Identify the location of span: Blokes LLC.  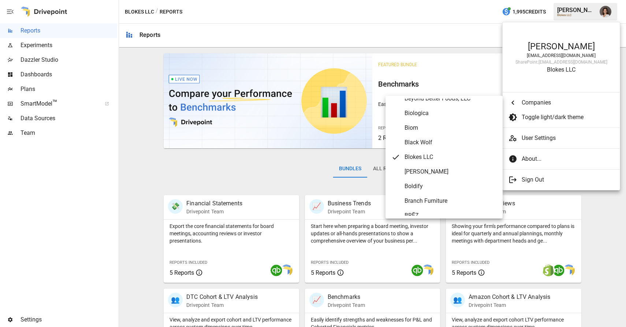
(450, 157).